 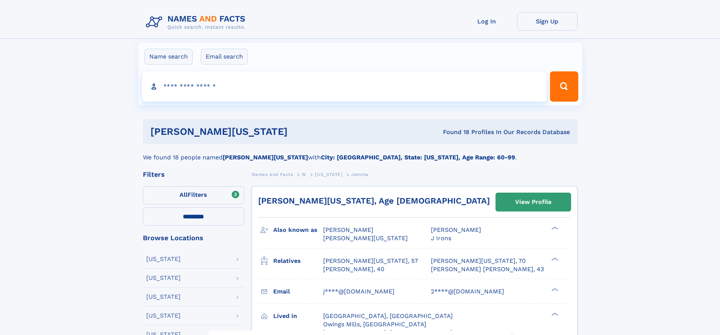 I want to click on span: J Irons, so click(x=441, y=238).